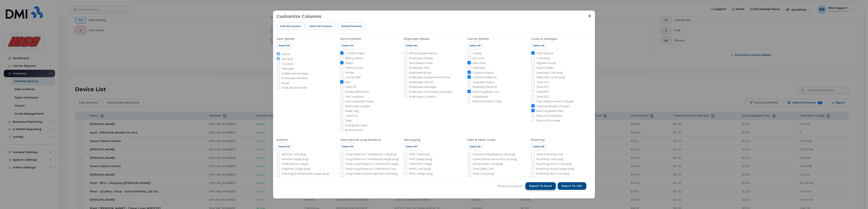  Describe the element at coordinates (548, 120) in the screenshot. I see `span: Device Purchase` at that location.